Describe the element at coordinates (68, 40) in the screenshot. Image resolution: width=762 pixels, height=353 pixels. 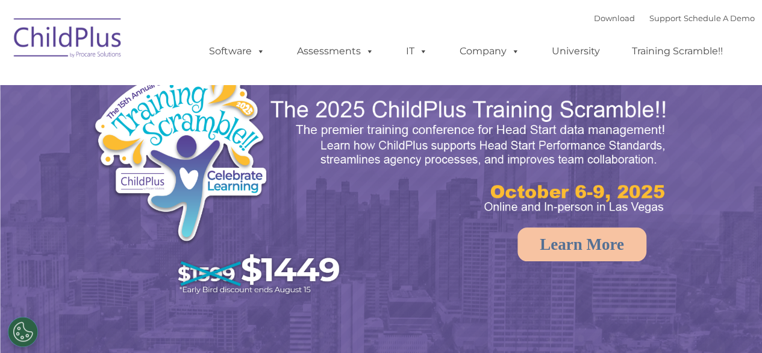
I see `img: ChildPlus by Procare Solutions` at that location.